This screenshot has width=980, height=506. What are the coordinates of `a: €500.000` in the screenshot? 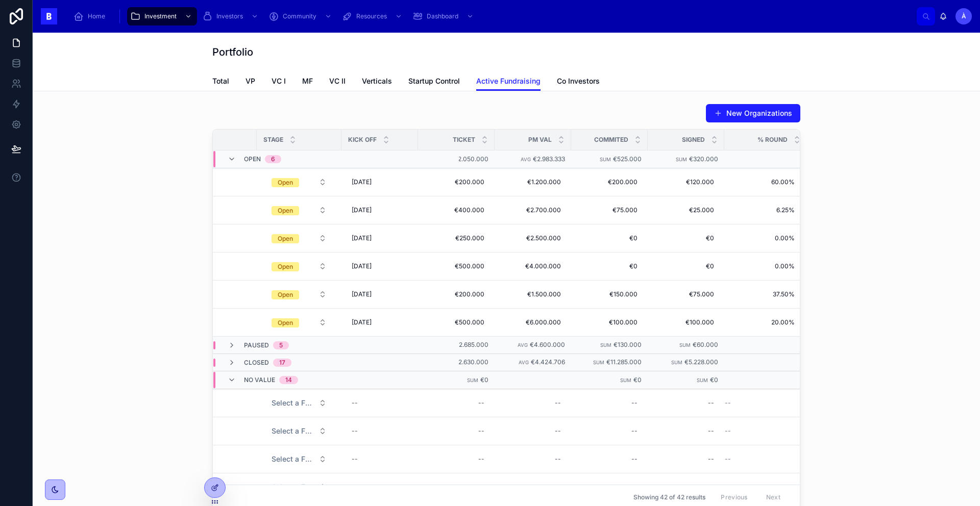 It's located at (456, 266).